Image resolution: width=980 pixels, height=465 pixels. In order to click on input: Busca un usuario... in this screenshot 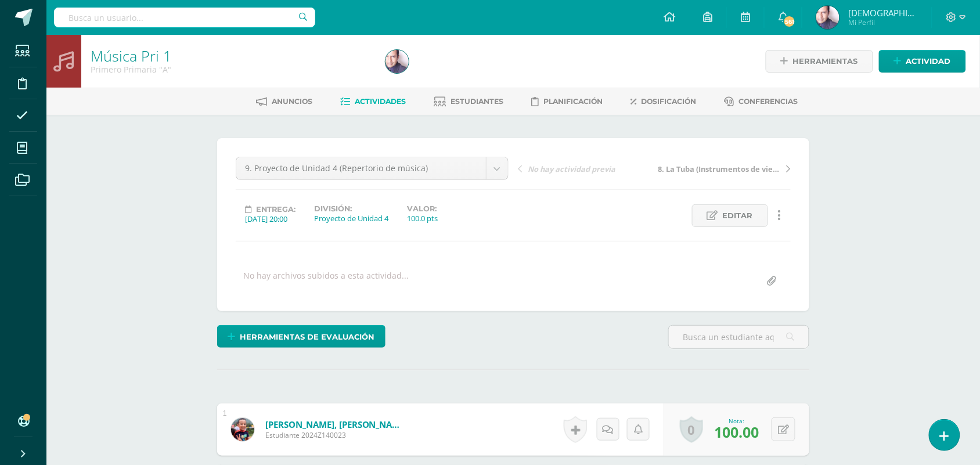, I will do `click(185, 18)`.